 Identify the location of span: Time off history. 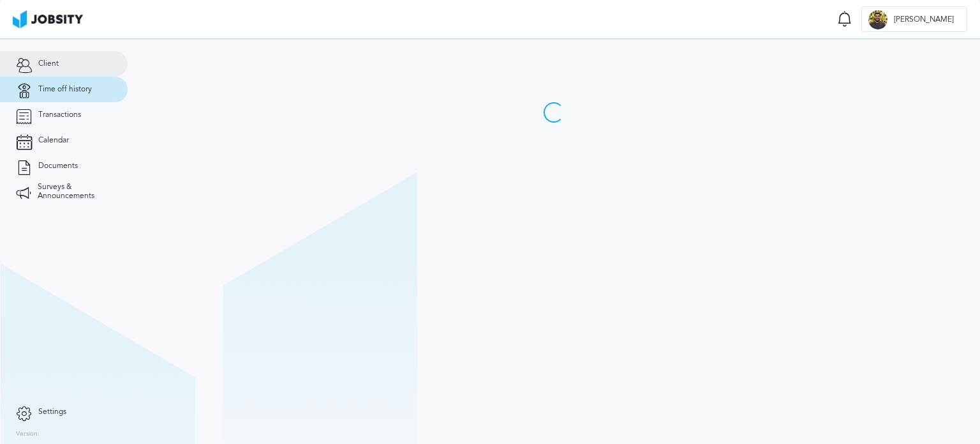
(65, 90).